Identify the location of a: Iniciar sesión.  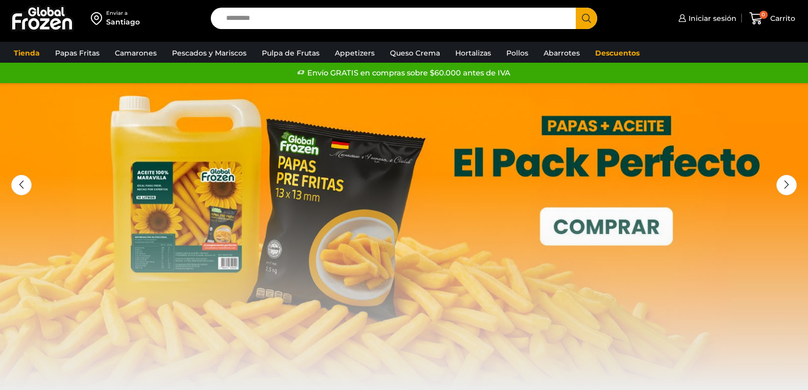
(706, 18).